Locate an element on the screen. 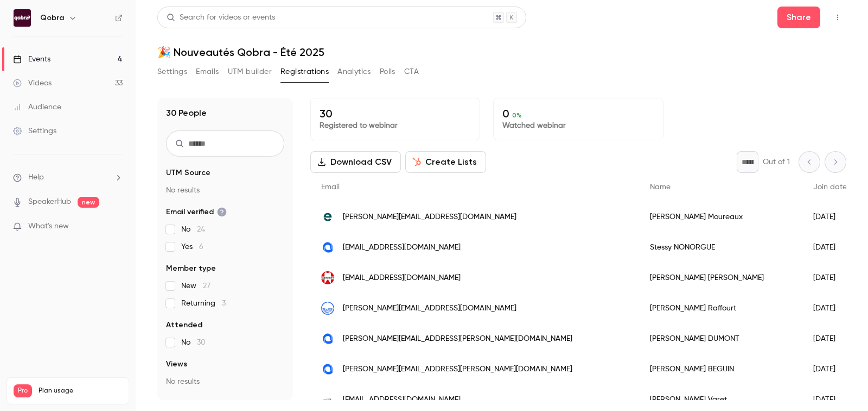 The width and height of the screenshot is (868, 411). h1: 🎉 Nouveautés Qobra - Été 2025 is located at coordinates (502, 52).